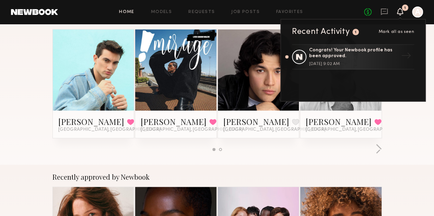 The height and width of the screenshot is (216, 434). What do you see at coordinates (201, 12) in the screenshot?
I see `a: Requests` at bounding box center [201, 12].